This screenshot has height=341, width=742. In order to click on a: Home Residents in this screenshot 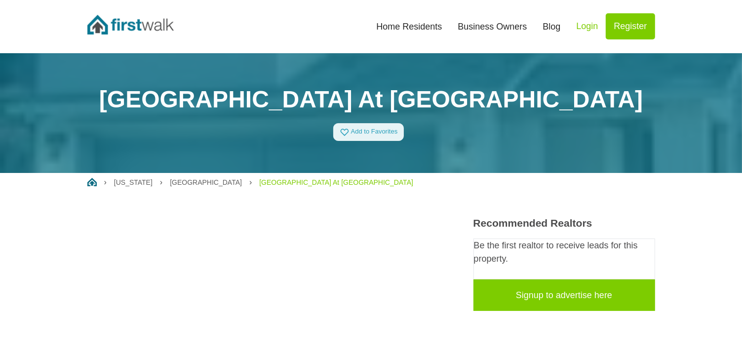, I will do `click(409, 27)`.